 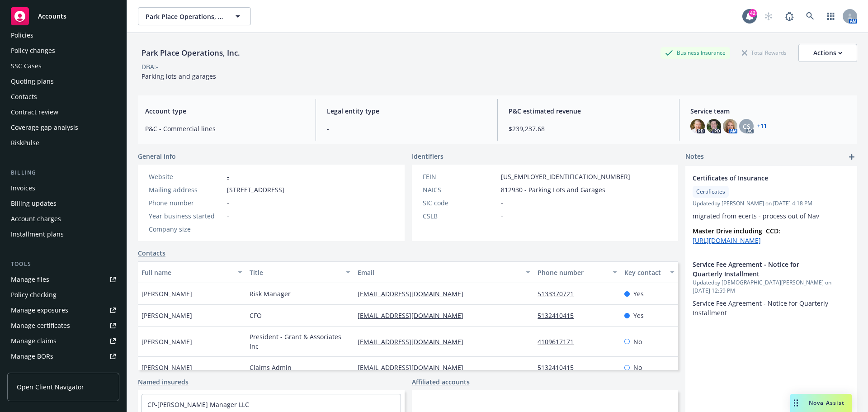 I want to click on div: Park Place Operations, Inc., so click(x=191, y=53).